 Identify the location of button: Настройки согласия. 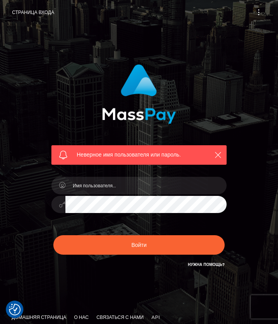
(15, 310).